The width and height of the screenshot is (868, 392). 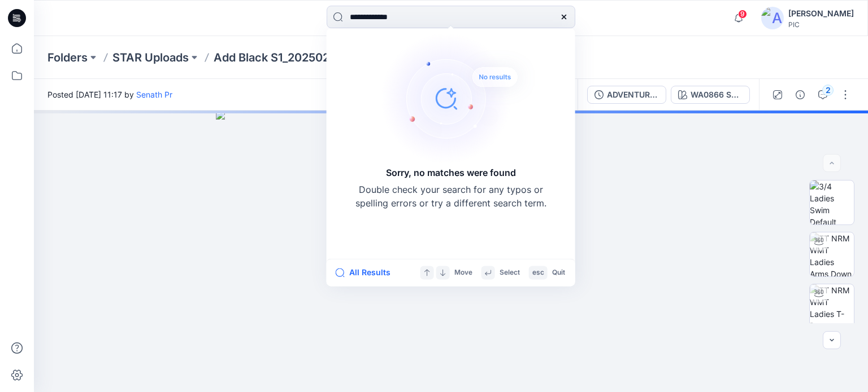 I want to click on p: Move, so click(x=463, y=273).